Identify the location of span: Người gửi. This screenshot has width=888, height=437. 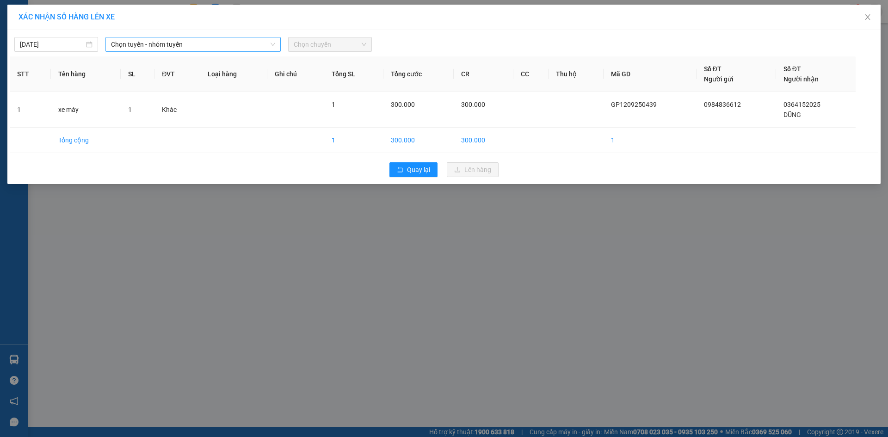
(718, 79).